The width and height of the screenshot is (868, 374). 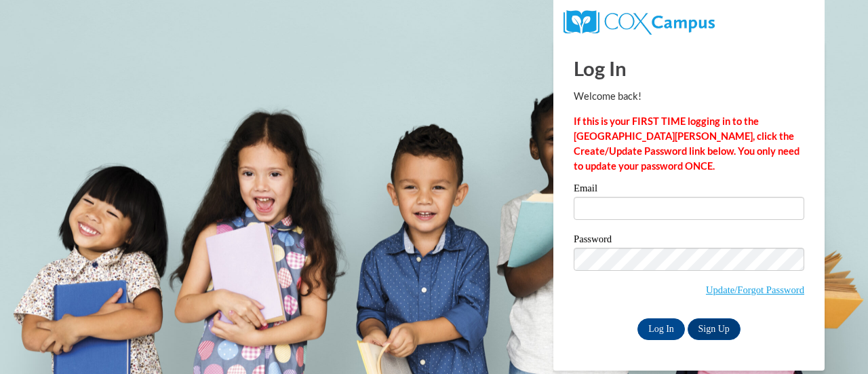 What do you see at coordinates (639, 21) in the screenshot?
I see `a: COX Campus` at bounding box center [639, 21].